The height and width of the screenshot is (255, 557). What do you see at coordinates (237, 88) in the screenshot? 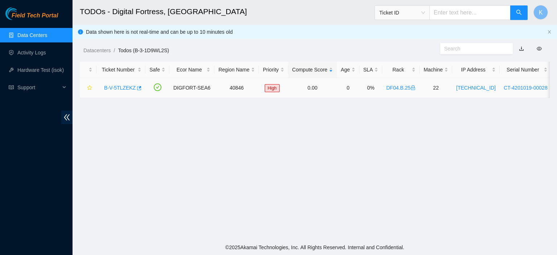
I see `td: 40846` at bounding box center [237, 88].